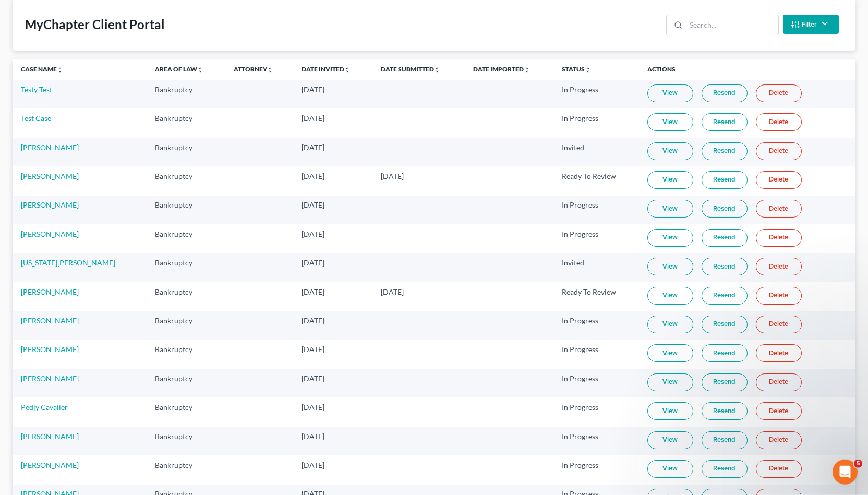  I want to click on a: Testy Test, so click(37, 89).